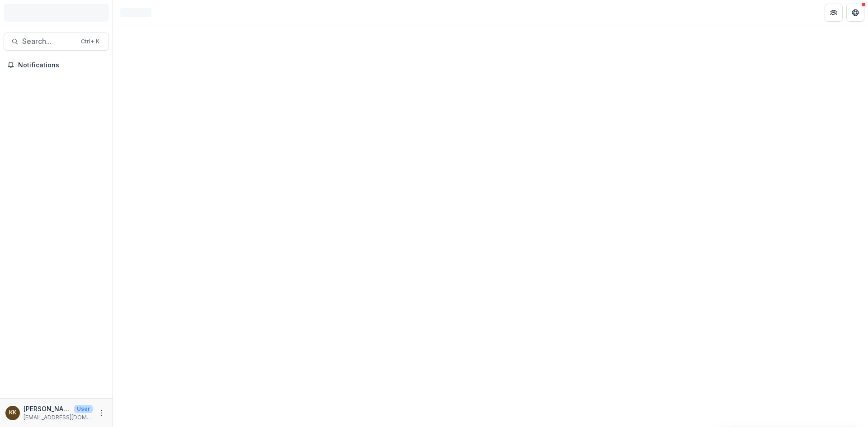  What do you see at coordinates (83, 409) in the screenshot?
I see `p: User` at bounding box center [83, 409].